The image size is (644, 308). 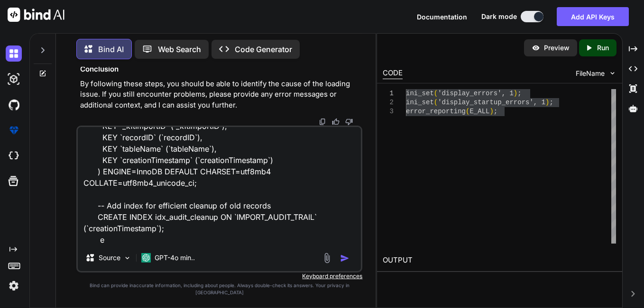 I want to click on p: Bind AI, so click(x=111, y=49).